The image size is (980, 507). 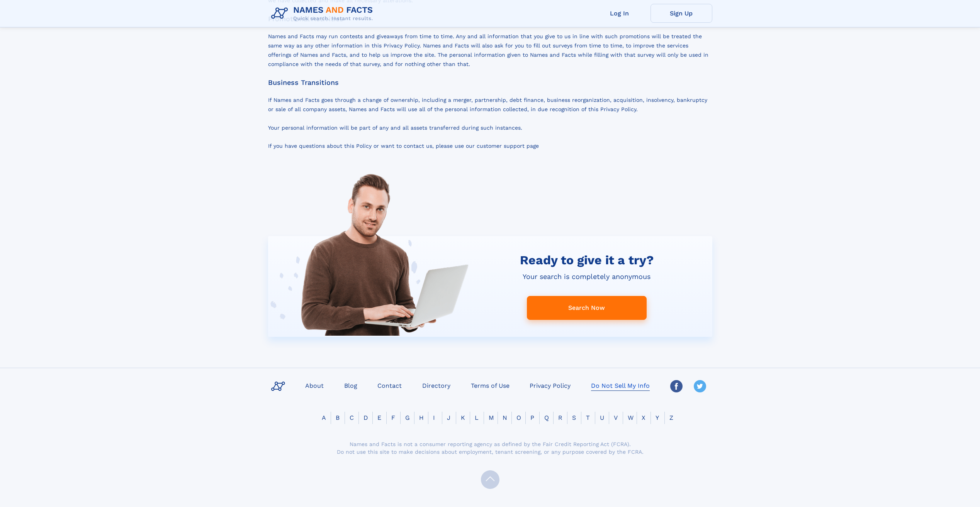 What do you see at coordinates (602, 417) in the screenshot?
I see `a: U` at bounding box center [602, 417].